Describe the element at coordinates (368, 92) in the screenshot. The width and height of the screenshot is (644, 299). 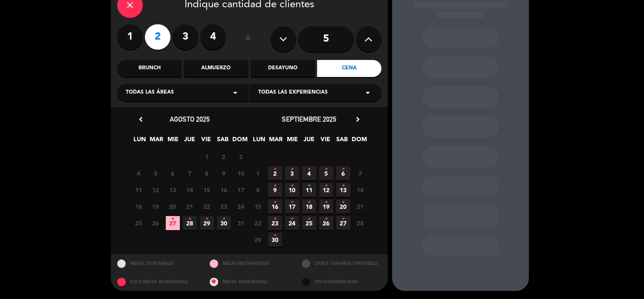
I see `i: arrow_drop_down` at that location.